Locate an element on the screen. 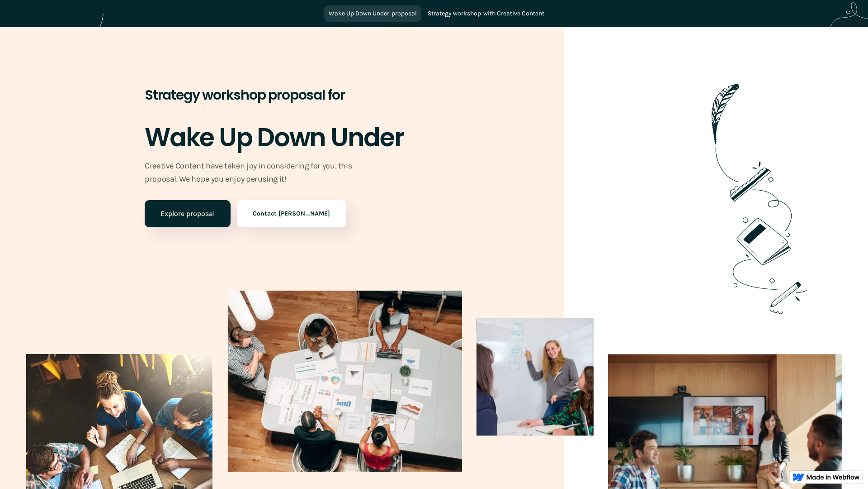 The width and height of the screenshot is (868, 489). div: Wake Up Down Under is located at coordinates (359, 14).